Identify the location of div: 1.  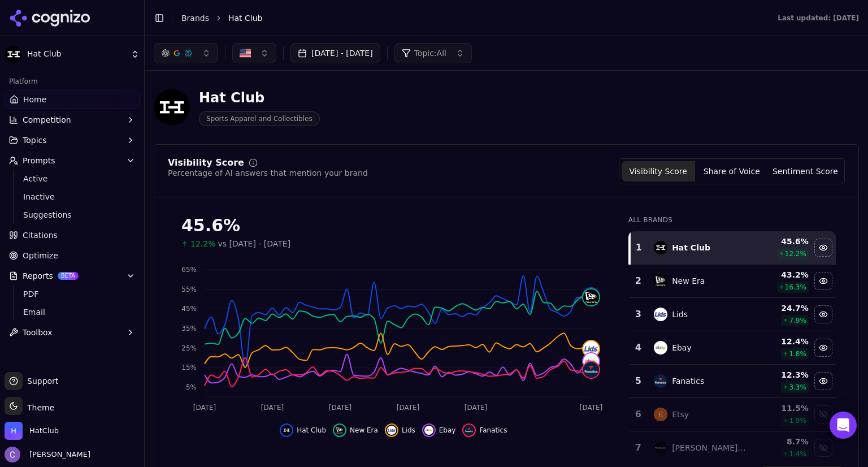
(638, 247).